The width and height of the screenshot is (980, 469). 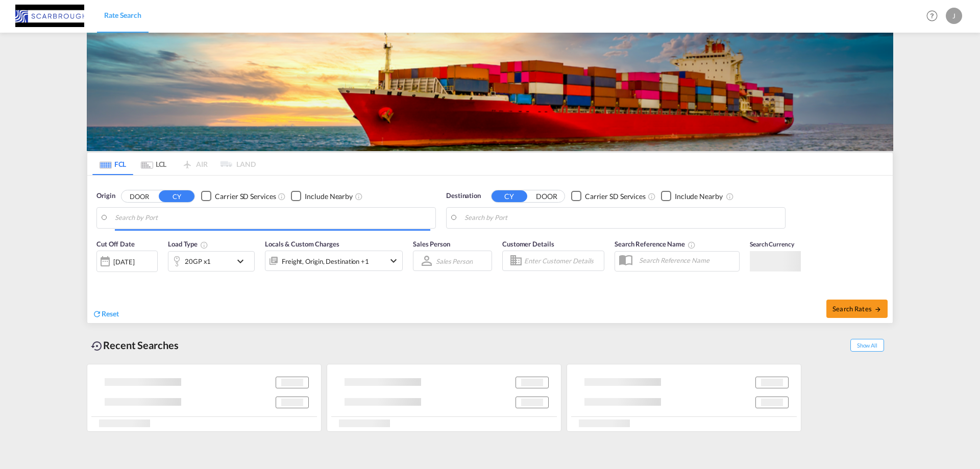 What do you see at coordinates (153, 164) in the screenshot?
I see `md-tab-item: LCL` at bounding box center [153, 164].